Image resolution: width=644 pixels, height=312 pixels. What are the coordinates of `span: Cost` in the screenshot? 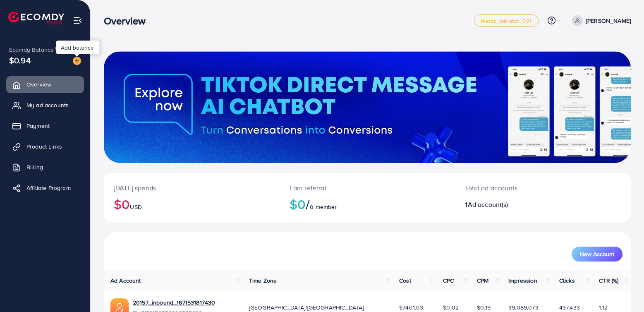 It's located at (405, 281).